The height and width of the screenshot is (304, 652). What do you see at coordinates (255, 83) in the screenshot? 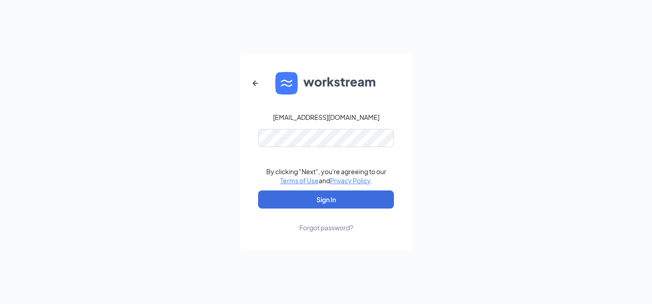
I see `button: ArrowLeftNew` at bounding box center [255, 83].